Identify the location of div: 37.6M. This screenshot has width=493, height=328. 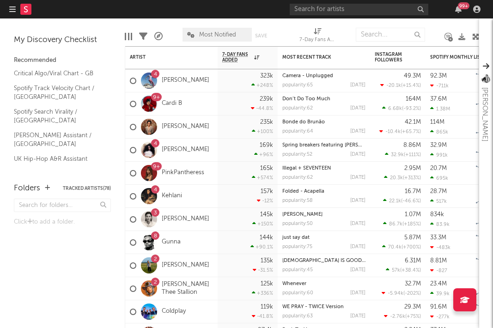
(438, 99).